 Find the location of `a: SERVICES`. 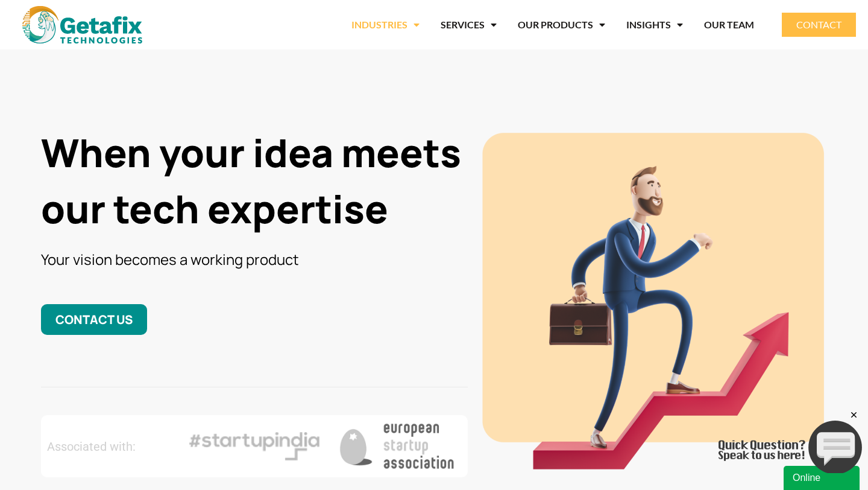

a: SERVICES is located at coordinates (468, 25).